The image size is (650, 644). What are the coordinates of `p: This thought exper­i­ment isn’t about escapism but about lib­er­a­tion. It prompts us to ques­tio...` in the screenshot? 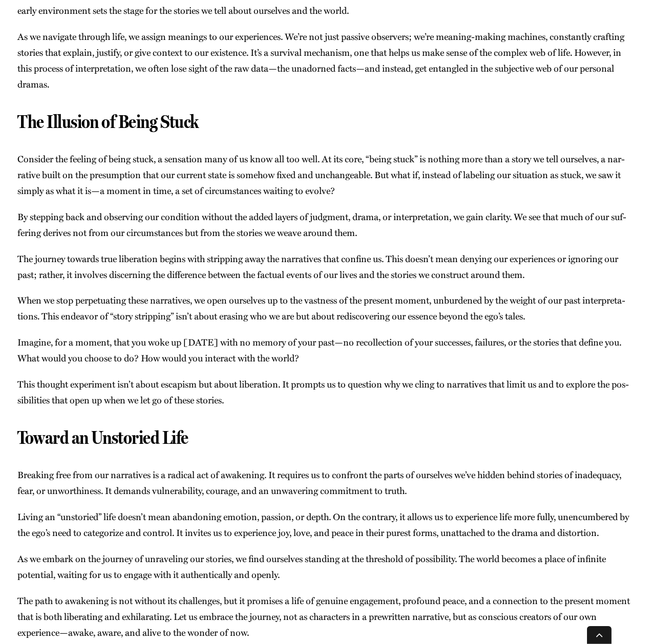 It's located at (325, 393).